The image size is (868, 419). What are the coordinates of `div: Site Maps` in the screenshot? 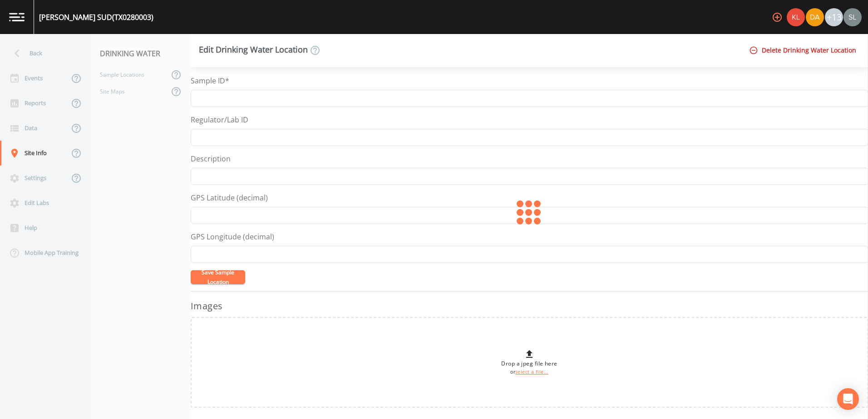 It's located at (130, 91).